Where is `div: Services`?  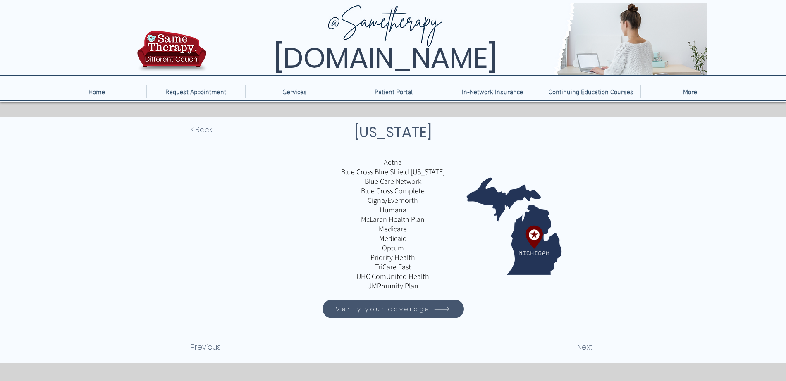
div: Services is located at coordinates (295, 91).